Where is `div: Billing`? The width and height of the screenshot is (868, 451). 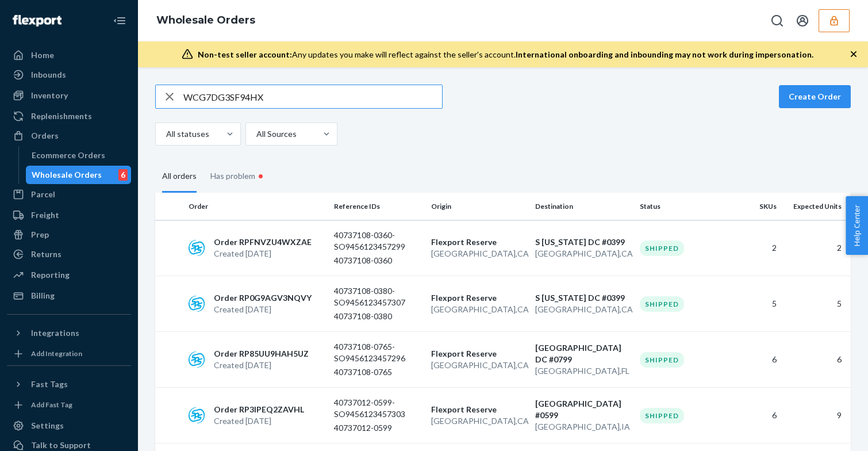
div: Billing is located at coordinates (43, 295).